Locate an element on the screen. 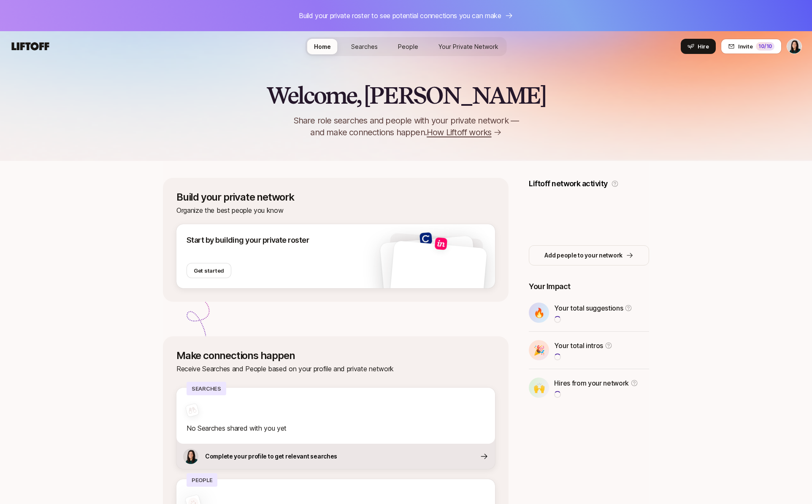 This screenshot has width=812, height=504. p: Liftoff network activity is located at coordinates (568, 184).